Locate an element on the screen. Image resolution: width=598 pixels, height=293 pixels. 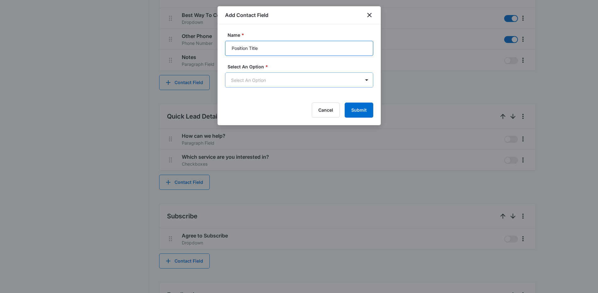
button: close is located at coordinates (369, 15).